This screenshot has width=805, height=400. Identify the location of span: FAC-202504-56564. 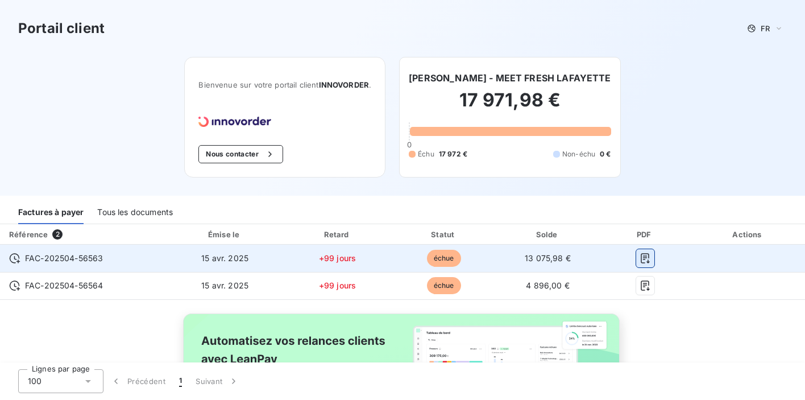
(64, 286).